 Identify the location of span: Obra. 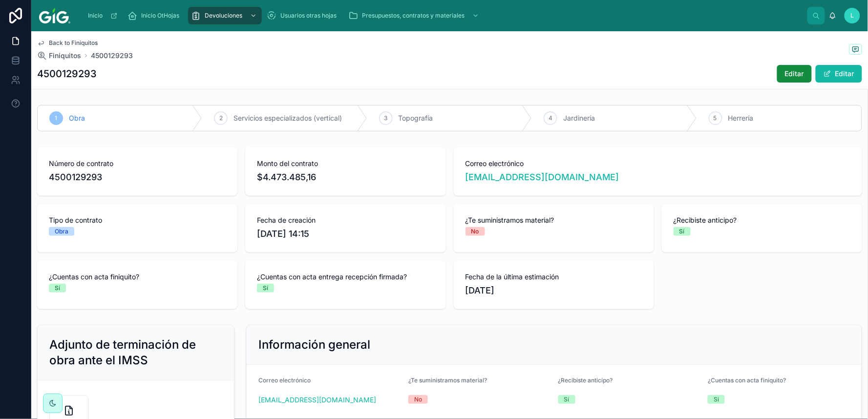
(77, 118).